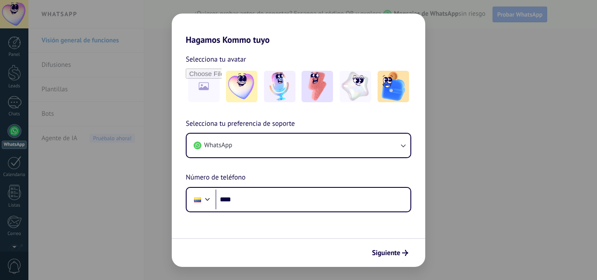  Describe the element at coordinates (393, 87) in the screenshot. I see `img: -5.jpeg` at that location.